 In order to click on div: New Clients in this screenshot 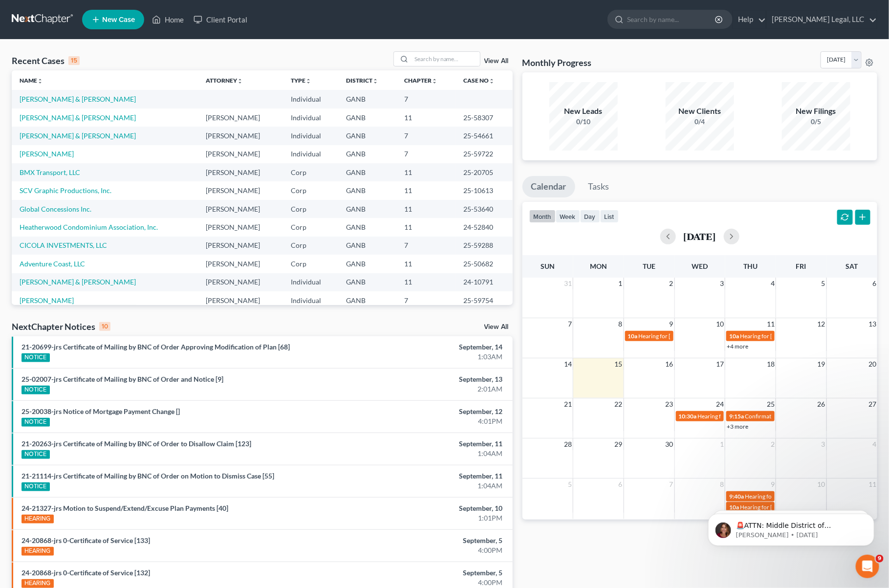, I will do `click(699, 111)`.